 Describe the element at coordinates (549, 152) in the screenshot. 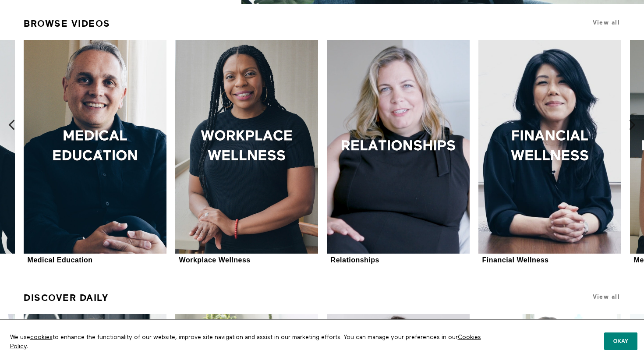

I see `a: Financial WellnessFinancial Wellness` at that location.